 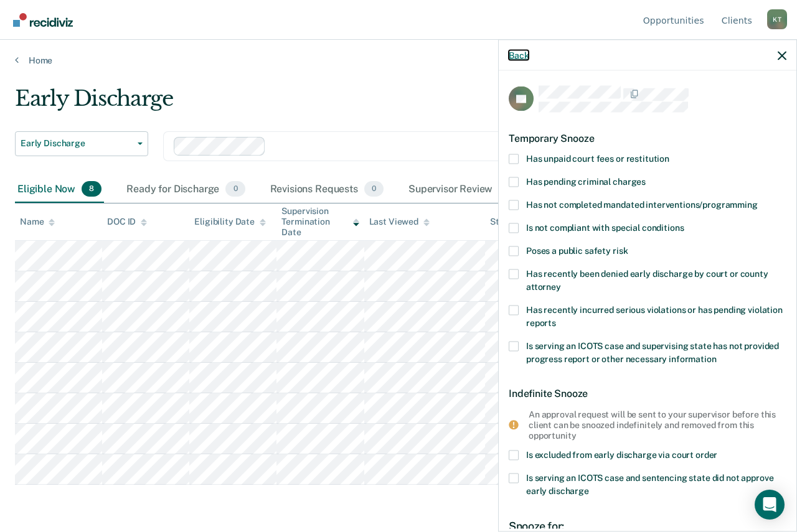 What do you see at coordinates (655, 315) in the screenshot?
I see `span: Has recently incurred serious violations or has pending violation reports` at bounding box center [655, 315].